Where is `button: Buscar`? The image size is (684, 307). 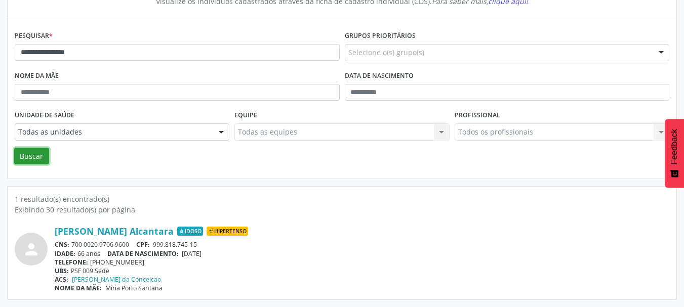 button: Buscar is located at coordinates (31, 157).